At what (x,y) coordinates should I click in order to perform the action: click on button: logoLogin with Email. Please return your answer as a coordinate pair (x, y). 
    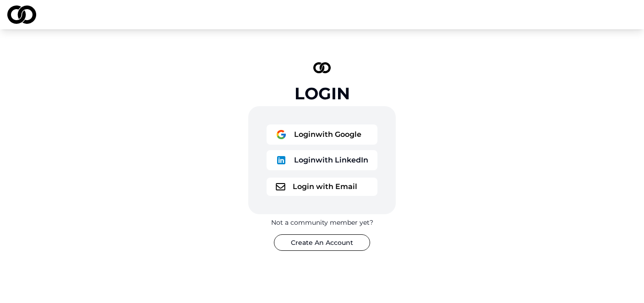
    Looking at the image, I should click on (322, 187).